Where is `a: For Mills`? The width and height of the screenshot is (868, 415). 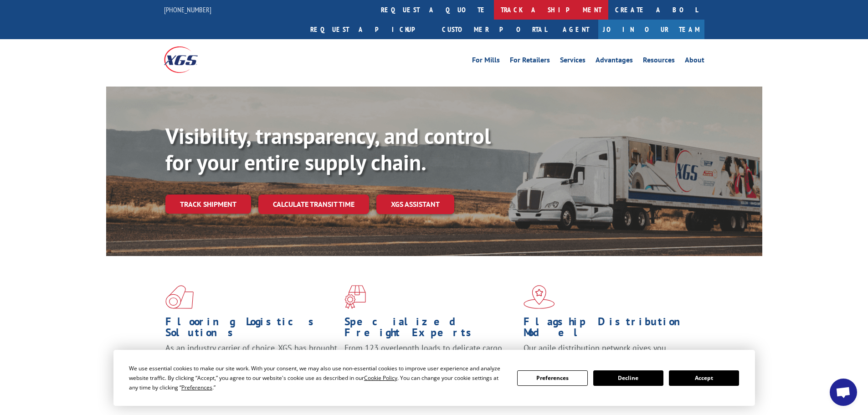
a: For Mills is located at coordinates (485, 61).